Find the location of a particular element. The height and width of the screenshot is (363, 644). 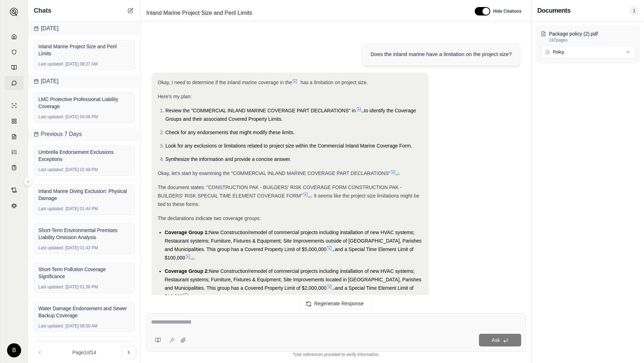

a: Coverage Table is located at coordinates (14, 168).